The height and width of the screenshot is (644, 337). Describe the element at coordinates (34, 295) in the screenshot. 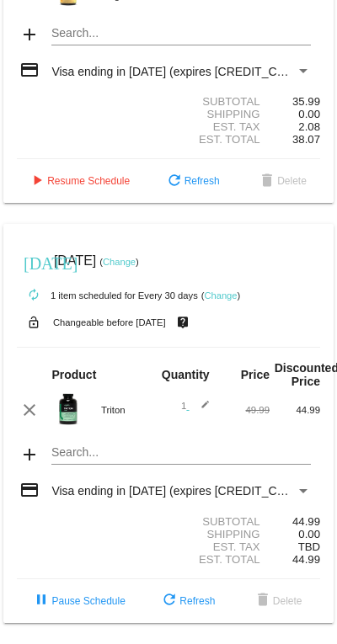

I see `mat-icon: autorenew` at that location.